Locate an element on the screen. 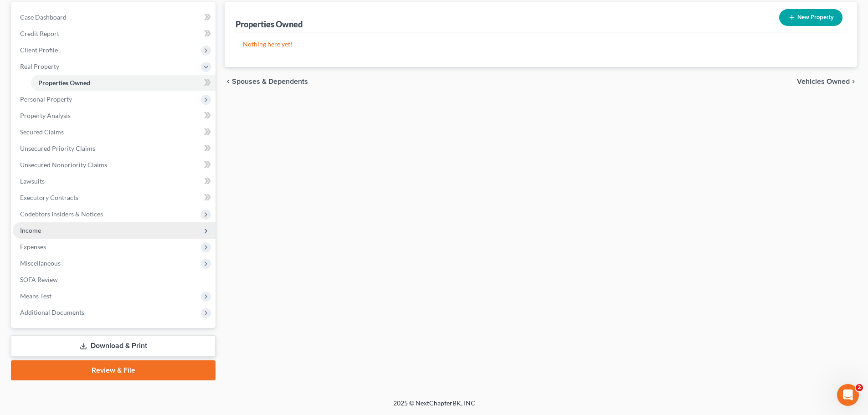 The image size is (868, 415). span: Additional Documents is located at coordinates (52, 312).